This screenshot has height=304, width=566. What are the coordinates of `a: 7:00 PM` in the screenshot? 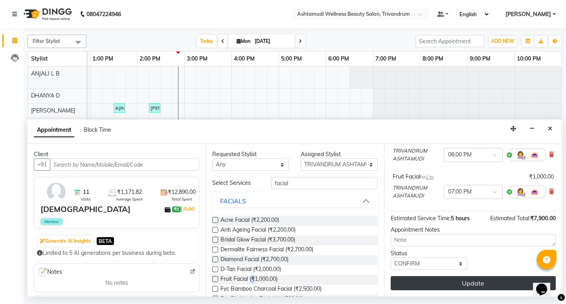 It's located at (385, 59).